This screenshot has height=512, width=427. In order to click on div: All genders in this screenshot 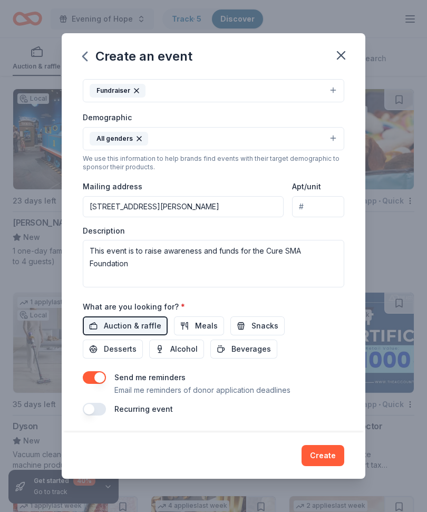, I will do `click(119, 139)`.